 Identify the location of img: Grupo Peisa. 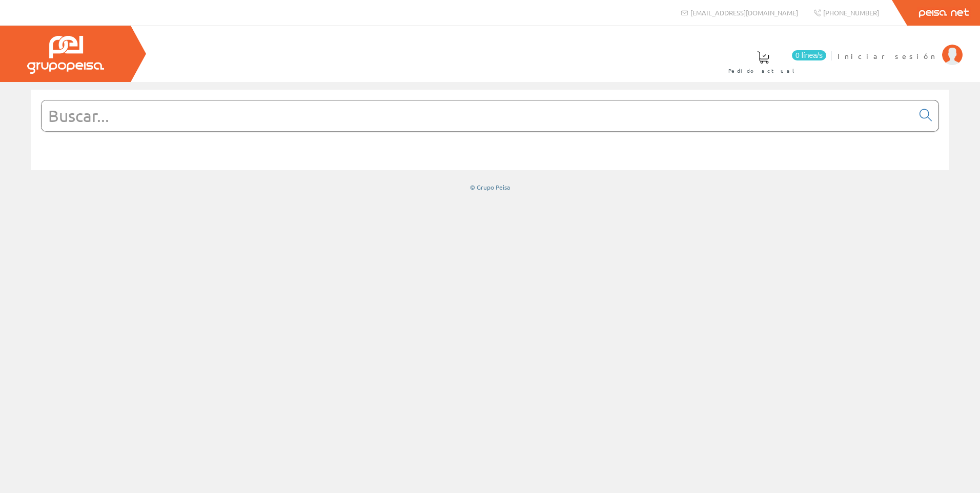
(66, 55).